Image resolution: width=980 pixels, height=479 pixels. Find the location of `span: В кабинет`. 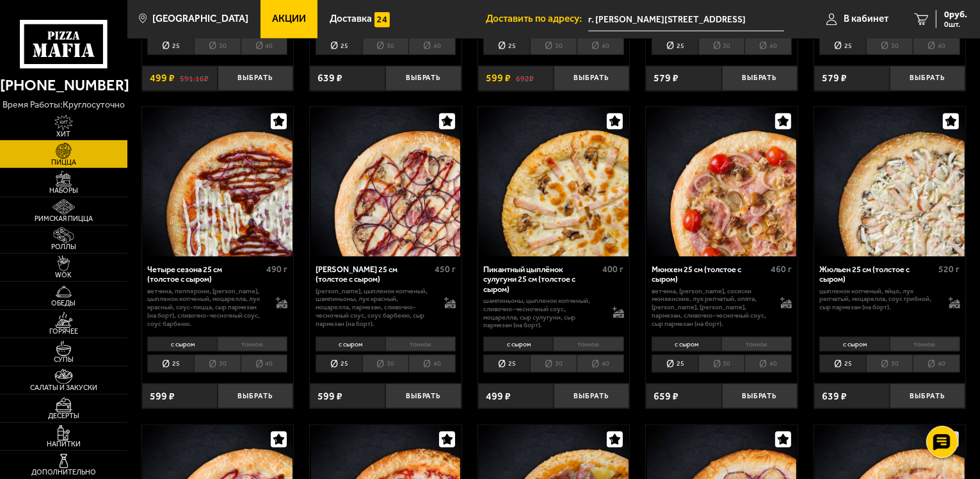

span: В кабинет is located at coordinates (866, 19).